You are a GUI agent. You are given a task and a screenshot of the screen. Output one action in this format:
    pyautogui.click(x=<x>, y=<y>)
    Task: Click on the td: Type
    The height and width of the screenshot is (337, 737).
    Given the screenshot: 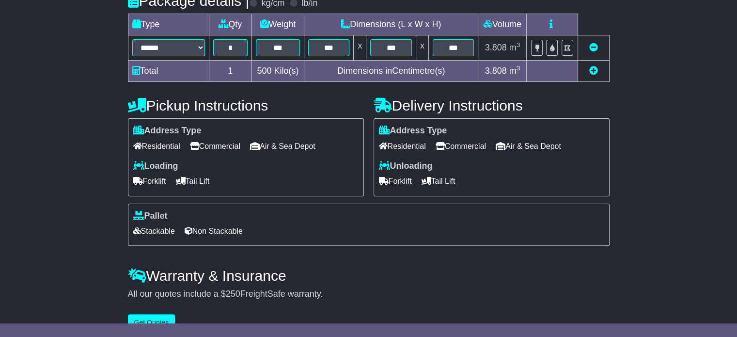 What is the action you would take?
    pyautogui.click(x=168, y=25)
    